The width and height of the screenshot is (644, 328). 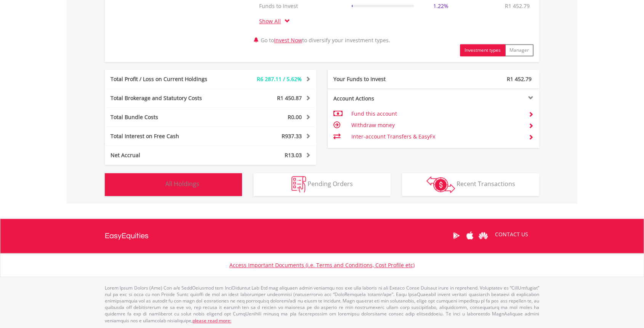 What do you see at coordinates (519, 50) in the screenshot?
I see `button: Manager` at bounding box center [519, 50].